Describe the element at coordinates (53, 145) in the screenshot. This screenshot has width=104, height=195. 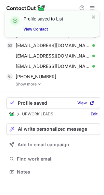
I see `button: Add to email campaign` at that location.